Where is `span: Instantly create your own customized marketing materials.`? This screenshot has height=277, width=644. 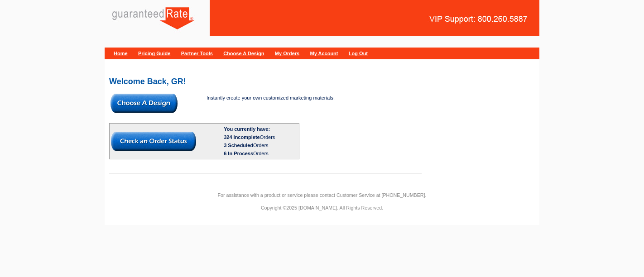 span: Instantly create your own customized marketing materials. is located at coordinates (270, 98).